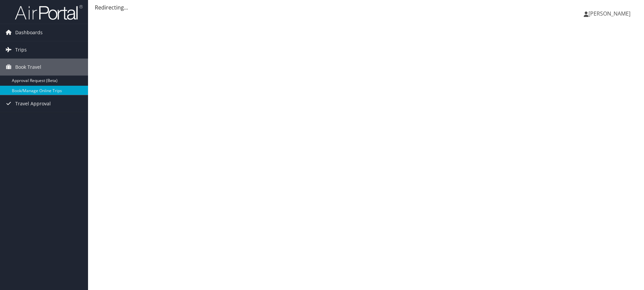  What do you see at coordinates (49, 12) in the screenshot?
I see `img: airportal-logo.png` at bounding box center [49, 12].